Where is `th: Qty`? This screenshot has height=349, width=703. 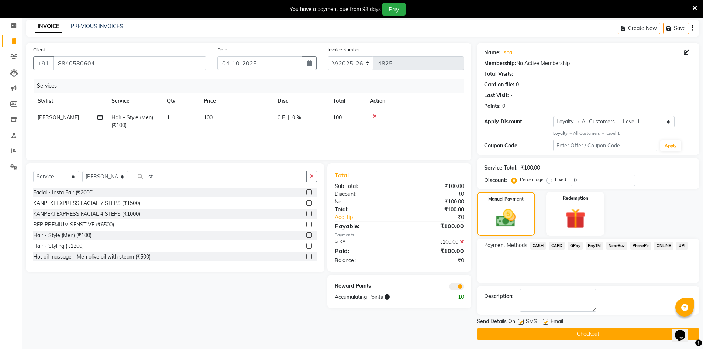
th: Qty is located at coordinates (181, 101).